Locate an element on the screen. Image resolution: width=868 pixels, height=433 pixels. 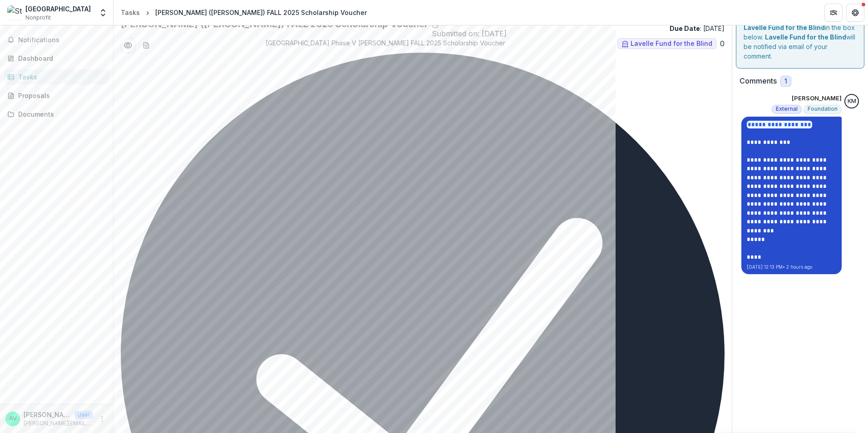
div: Send comments or questions to in the box below. will be notified via email of your comment. is located at coordinates (800, 36).